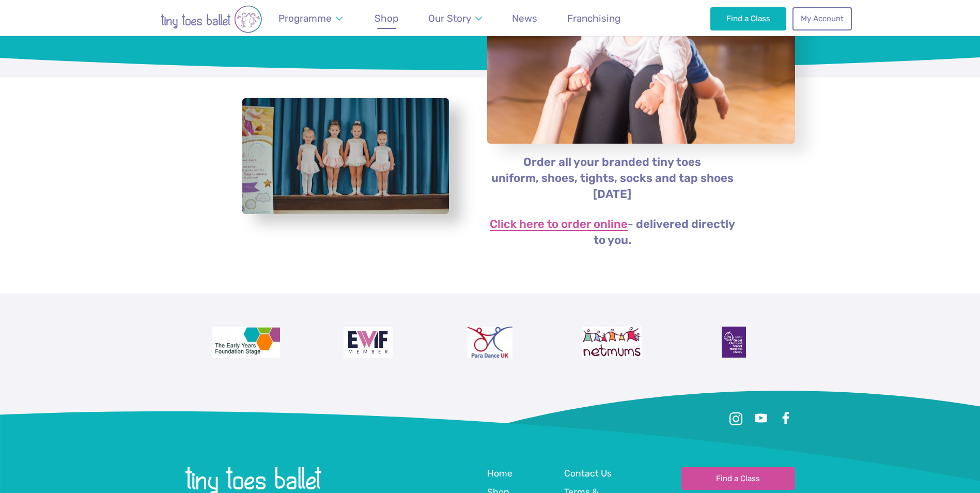  What do you see at coordinates (588, 474) in the screenshot?
I see `span: Contact Us` at bounding box center [588, 474].